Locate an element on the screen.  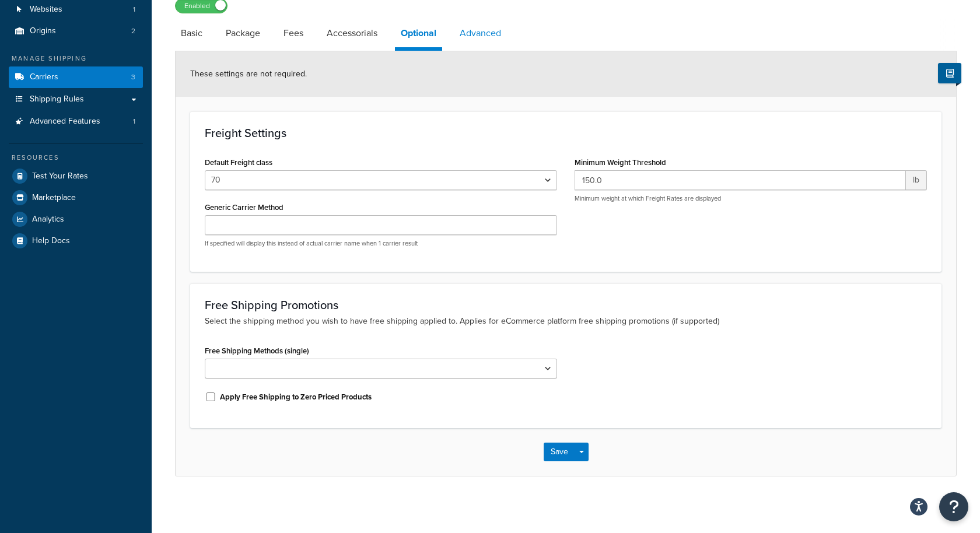
span: lb is located at coordinates (917, 181).